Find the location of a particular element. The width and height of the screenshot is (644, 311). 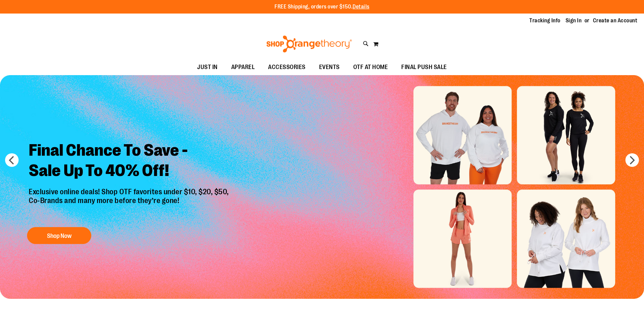

span: ACCESSORIES is located at coordinates (286, 67).